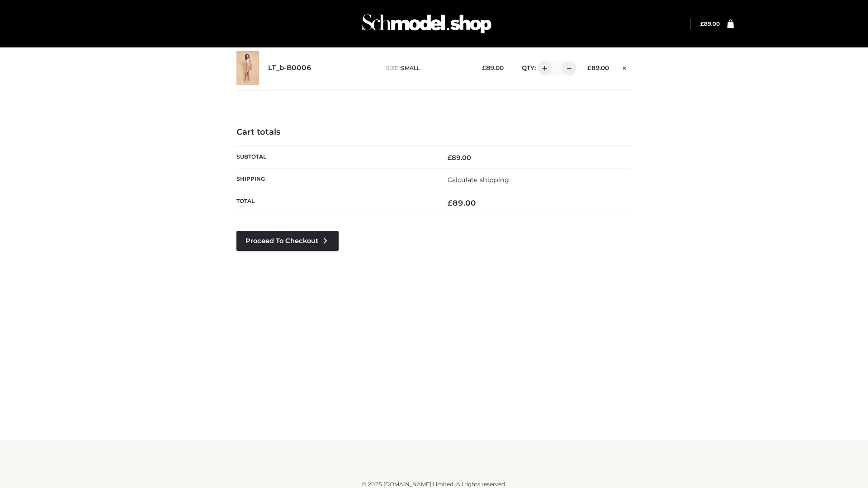  I want to click on h4: Cart totals, so click(434, 132).